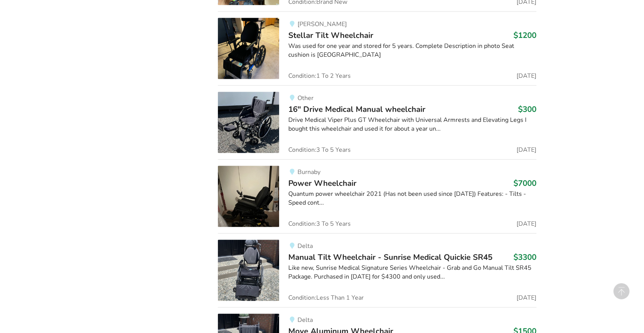 The width and height of the screenshot is (644, 333). I want to click on div: Like new, Sunrise Medical Signature Series Wheelchair - Grab and Go Manual Tilt SR45 Package. Pur..., so click(412, 272).